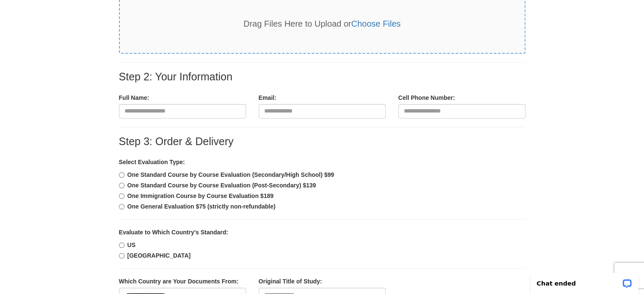 This screenshot has height=294, width=644. What do you see at coordinates (427, 98) in the screenshot?
I see `label: Cell Phone Number:` at bounding box center [427, 98].